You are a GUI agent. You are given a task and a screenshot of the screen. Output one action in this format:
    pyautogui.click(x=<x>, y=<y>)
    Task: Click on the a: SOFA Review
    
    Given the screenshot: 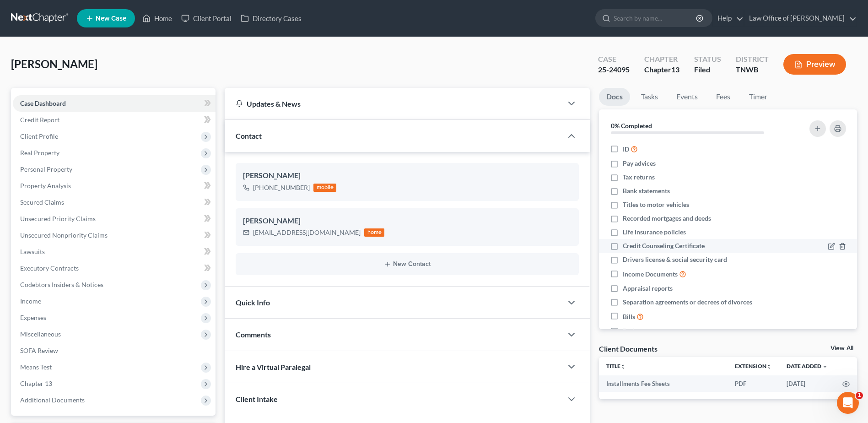 What is the action you would take?
    pyautogui.click(x=114, y=351)
    